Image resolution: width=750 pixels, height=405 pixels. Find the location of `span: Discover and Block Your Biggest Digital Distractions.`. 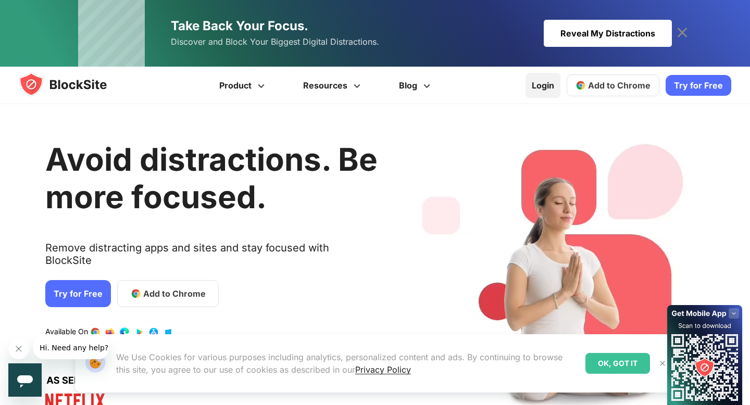

span: Discover and Block Your Biggest Digital Distractions. is located at coordinates (275, 42).